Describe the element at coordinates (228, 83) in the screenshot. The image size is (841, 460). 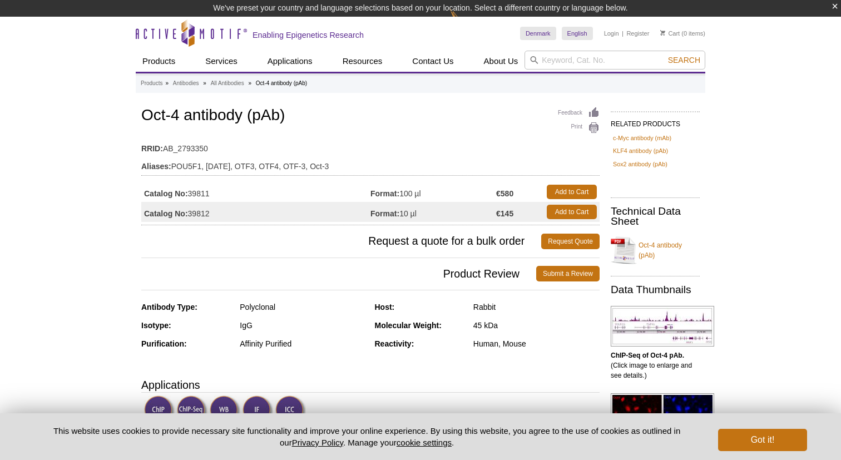
I see `a: All Antibodies` at that location.